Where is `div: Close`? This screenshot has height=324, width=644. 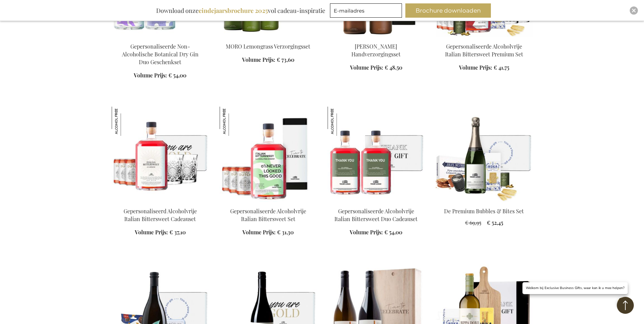
div: Close is located at coordinates (634, 11).